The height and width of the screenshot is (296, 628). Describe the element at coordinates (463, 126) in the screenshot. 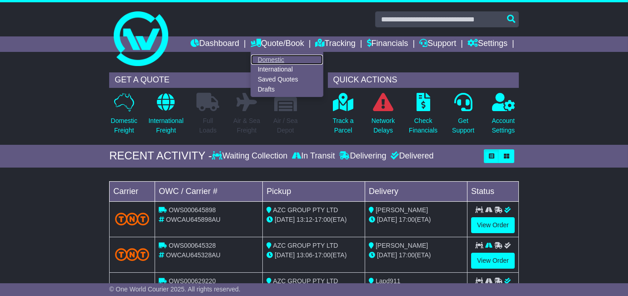

I see `p: Get Support` at that location.